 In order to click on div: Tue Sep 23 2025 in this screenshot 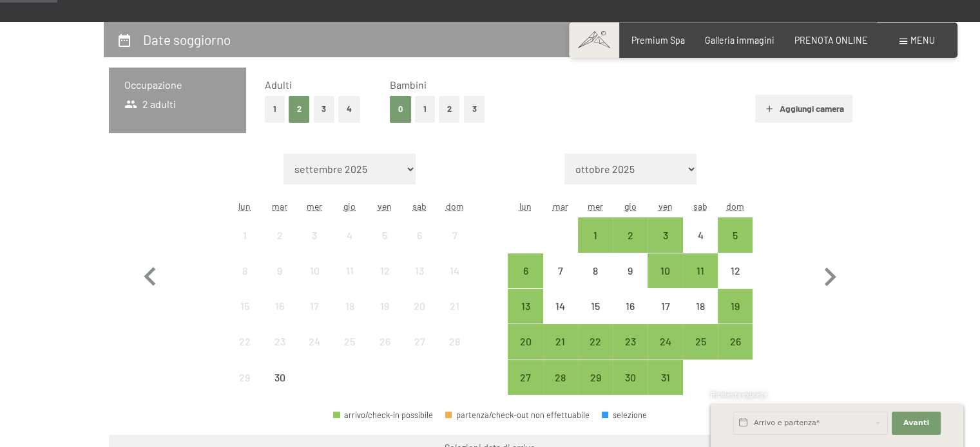, I will do `click(280, 341)`.